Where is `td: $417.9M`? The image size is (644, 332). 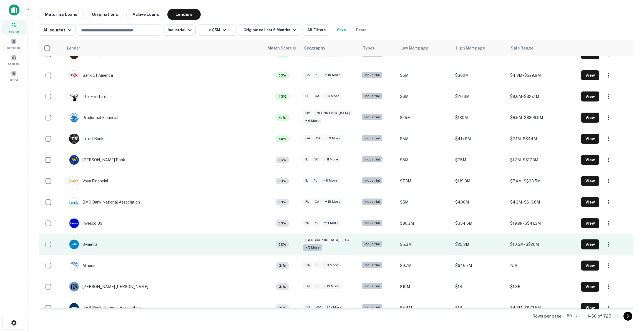
td: $417.9M is located at coordinates (480, 139).